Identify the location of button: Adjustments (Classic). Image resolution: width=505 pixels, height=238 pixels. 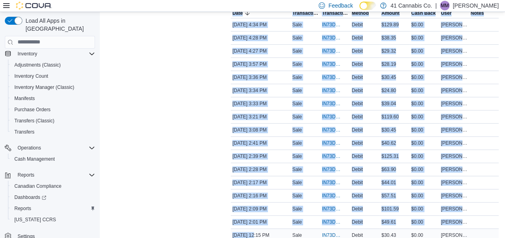
(53, 65).